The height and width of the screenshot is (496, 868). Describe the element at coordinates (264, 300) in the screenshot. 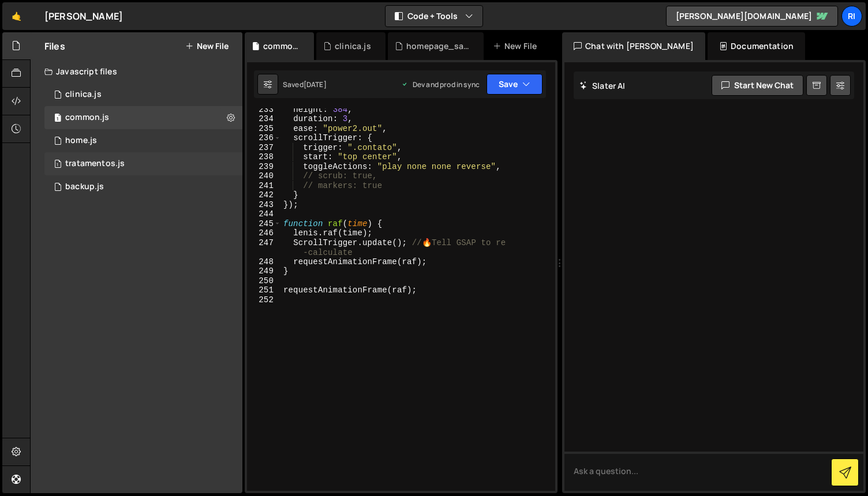

I see `div: 252` at that location.